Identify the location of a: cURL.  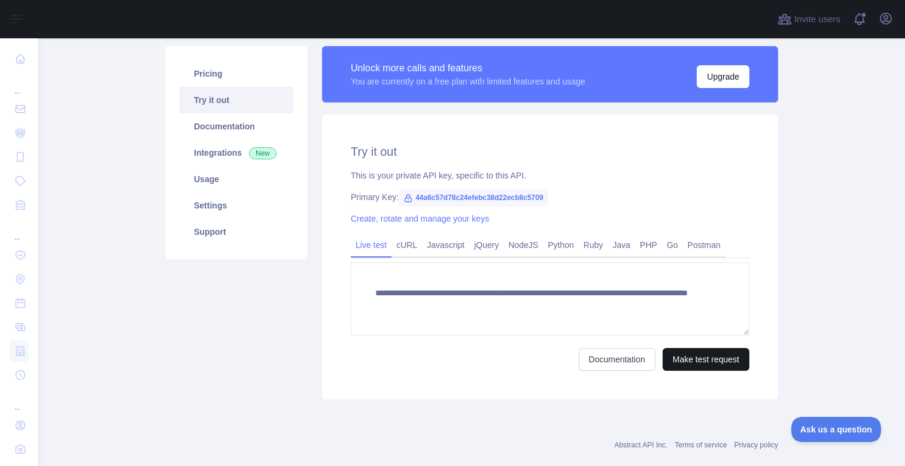
(406, 245).